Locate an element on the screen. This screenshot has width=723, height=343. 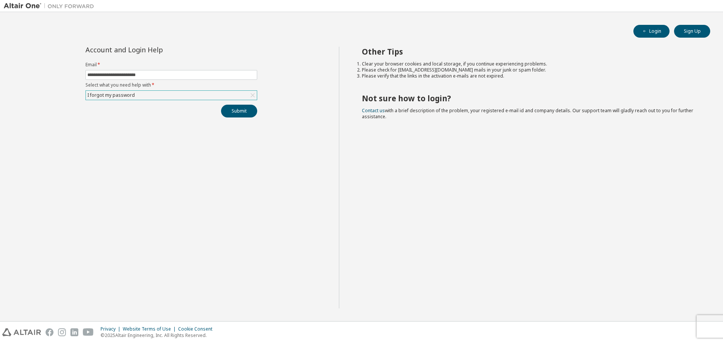
div: Privacy is located at coordinates (112, 329).